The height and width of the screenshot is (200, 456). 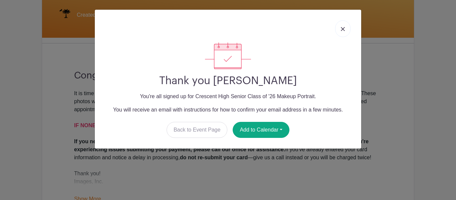 What do you see at coordinates (197, 130) in the screenshot?
I see `a: Back to Event Page` at bounding box center [197, 130].